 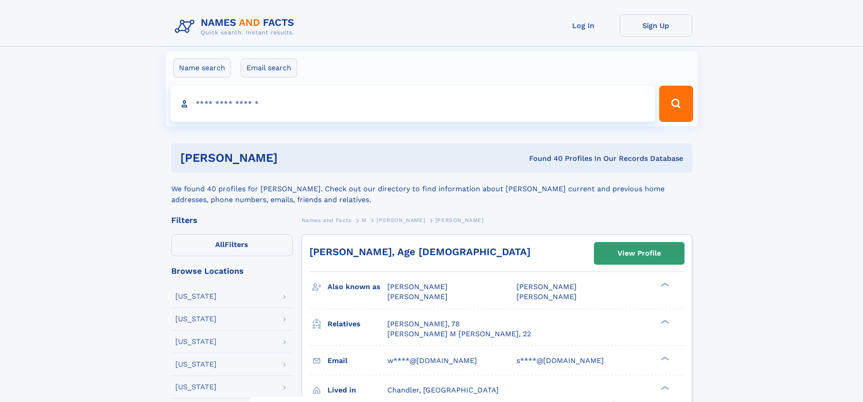 I want to click on div: Filters, so click(x=232, y=220).